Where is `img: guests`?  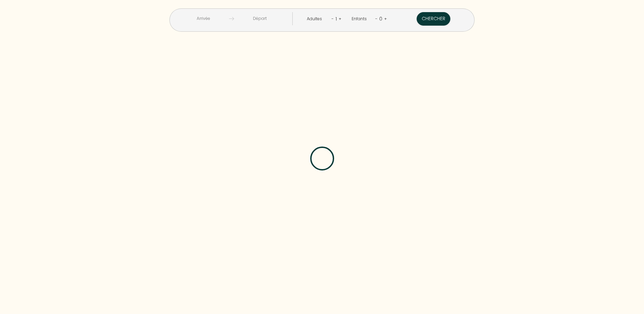
img: guests is located at coordinates (232, 18).